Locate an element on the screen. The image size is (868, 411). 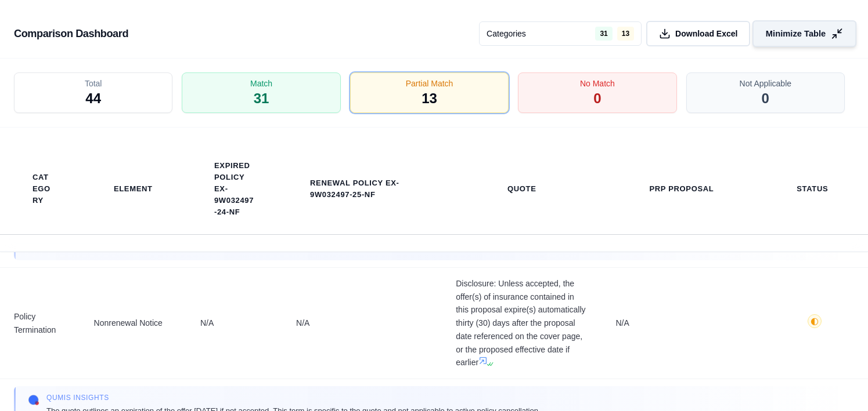
span: Qumis INSIGHTS is located at coordinates (292, 398).